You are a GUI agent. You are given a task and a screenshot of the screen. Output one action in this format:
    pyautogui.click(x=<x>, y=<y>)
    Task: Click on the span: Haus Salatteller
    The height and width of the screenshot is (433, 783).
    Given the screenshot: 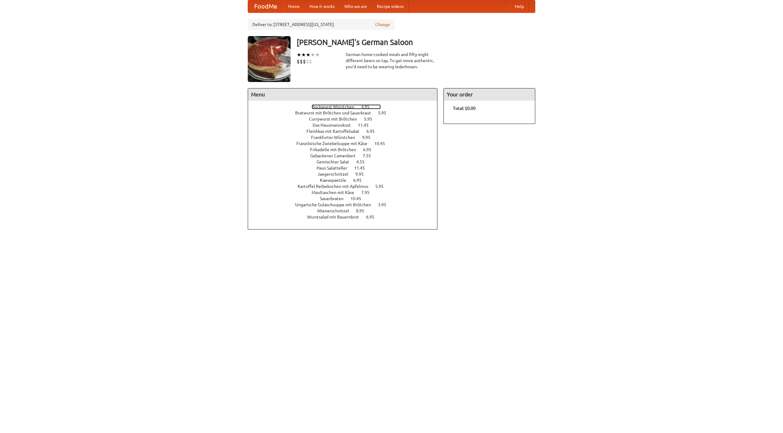 What is the action you would take?
    pyautogui.click(x=335, y=168)
    